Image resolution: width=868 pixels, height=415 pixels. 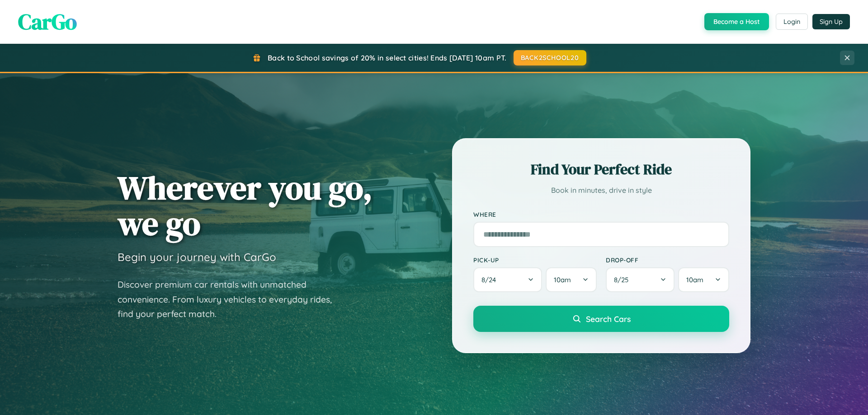 What do you see at coordinates (245, 206) in the screenshot?
I see `h1: Wherever you go, we go` at bounding box center [245, 206].